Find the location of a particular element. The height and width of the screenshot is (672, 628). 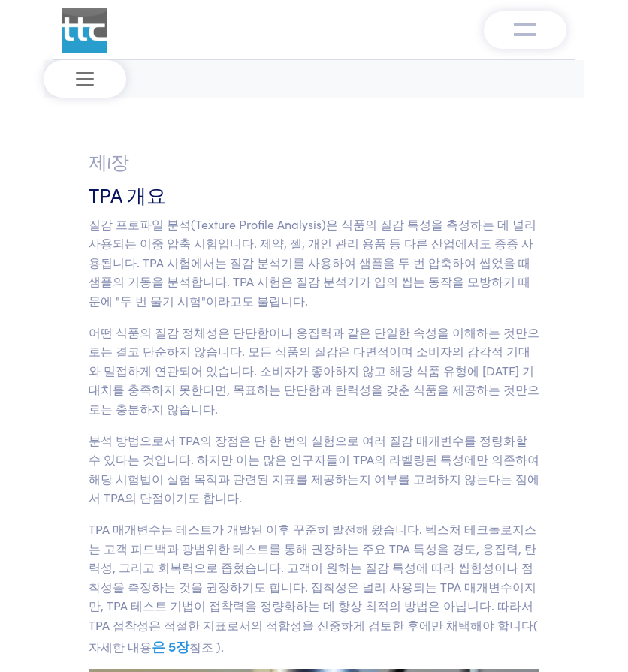

font: 어떤 식품의 질감 정체성은 단단함이나 응집력과 같은 단일한 속성을 이해하는 것만으로는 결코 단순하지 않습니다. 모든 식품의 질감은 다면적이며 소비자의 감각적 기대와 밀접하게 ... is located at coordinates (314, 370).